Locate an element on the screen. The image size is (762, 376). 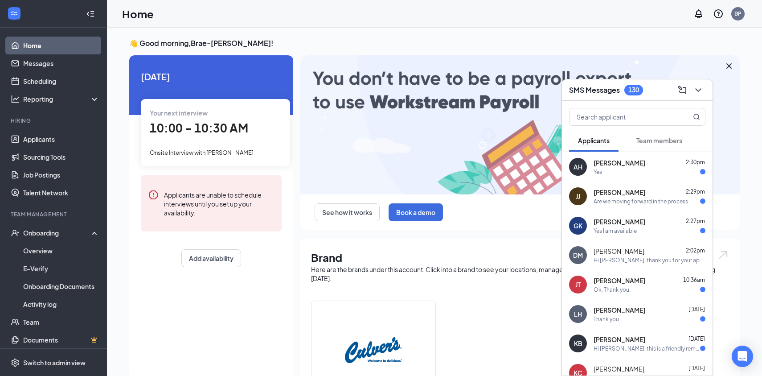
a: Applicants is located at coordinates (61, 139).